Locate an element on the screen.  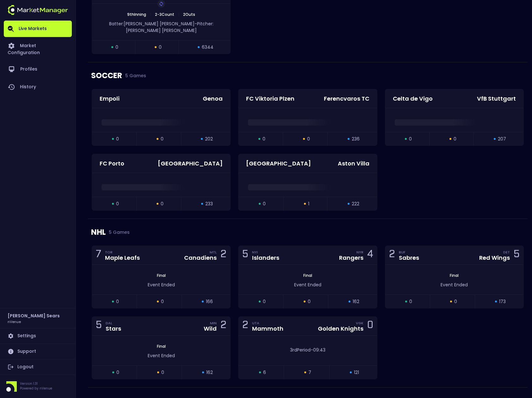
div: Mammoth is located at coordinates (267, 329).